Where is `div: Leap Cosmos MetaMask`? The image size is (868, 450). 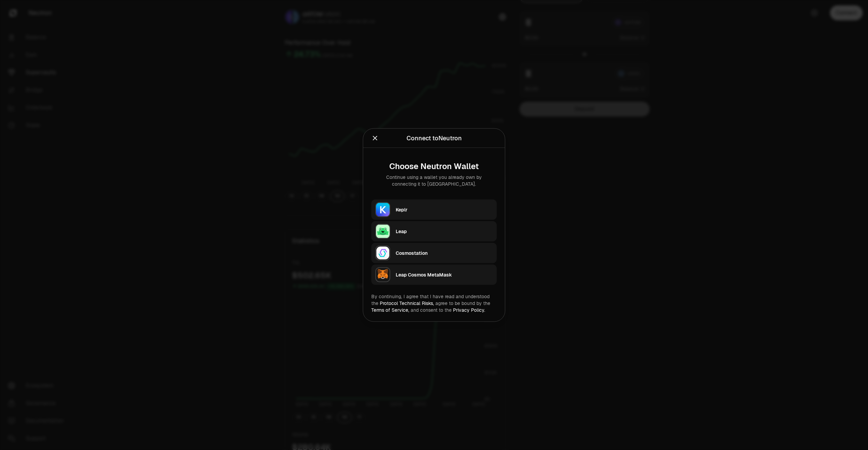 div: Leap Cosmos MetaMask is located at coordinates (444, 275).